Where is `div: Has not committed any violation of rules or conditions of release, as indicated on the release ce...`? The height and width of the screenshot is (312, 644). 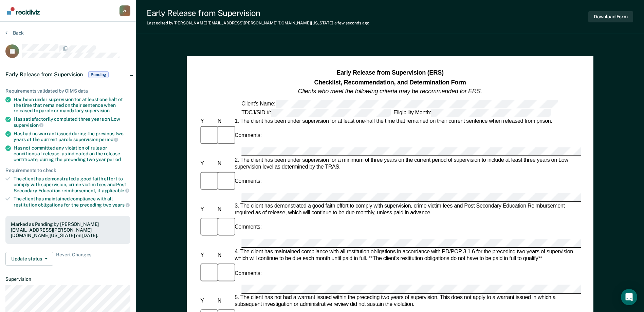 div: Has not committed any violation of rules or conditions of release, as indicated on the release ce... is located at coordinates (72, 154).